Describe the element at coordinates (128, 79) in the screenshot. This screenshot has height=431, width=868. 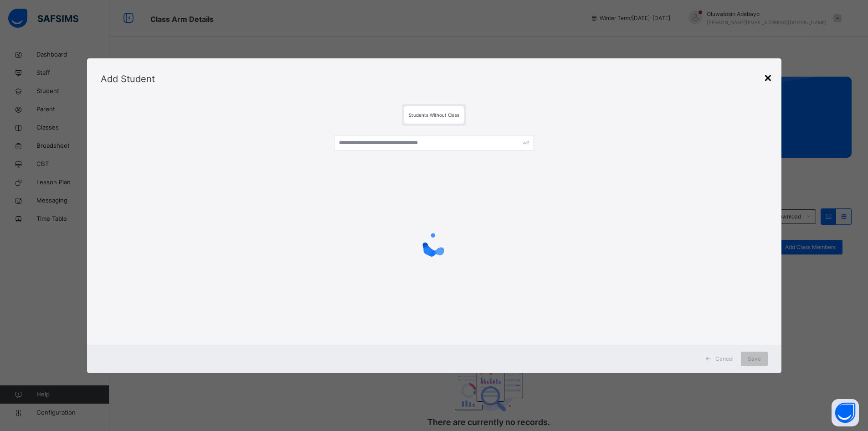
I see `span: Add Student` at that location.